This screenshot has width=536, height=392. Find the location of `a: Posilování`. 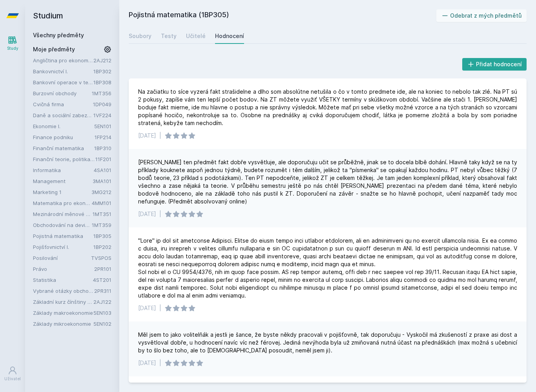

a: Posilování is located at coordinates (62, 258).